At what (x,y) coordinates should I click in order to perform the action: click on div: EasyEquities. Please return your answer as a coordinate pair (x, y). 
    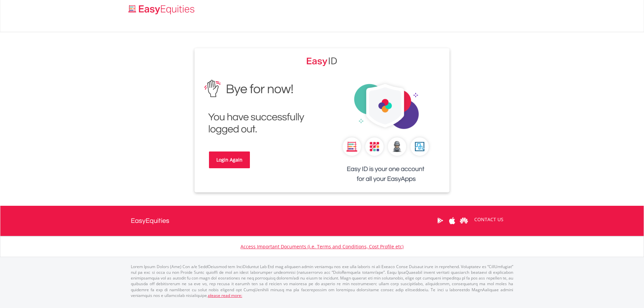
    Looking at the image, I should click on (150, 221).